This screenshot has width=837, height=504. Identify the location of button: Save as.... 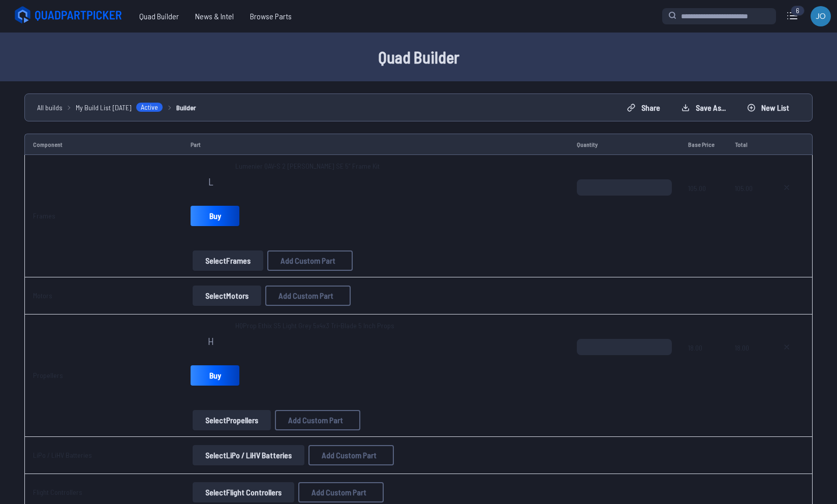
(703, 107).